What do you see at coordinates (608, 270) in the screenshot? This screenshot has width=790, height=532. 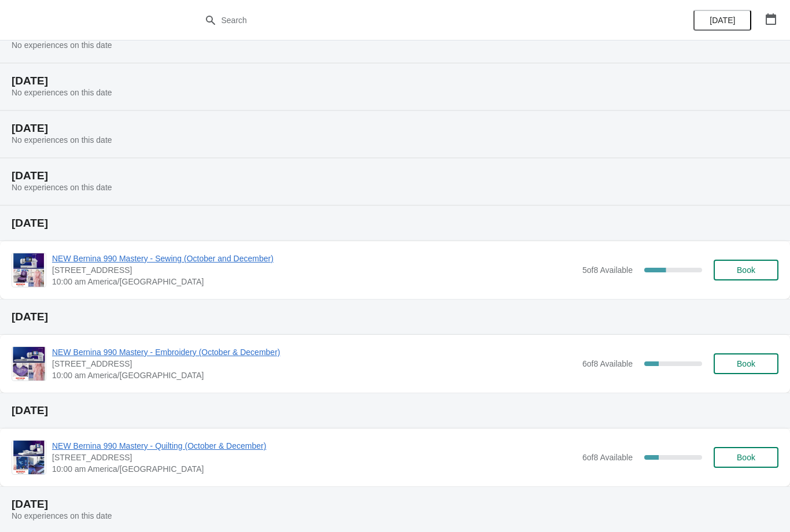 I see `span: 5 of 8 Available` at bounding box center [608, 270].